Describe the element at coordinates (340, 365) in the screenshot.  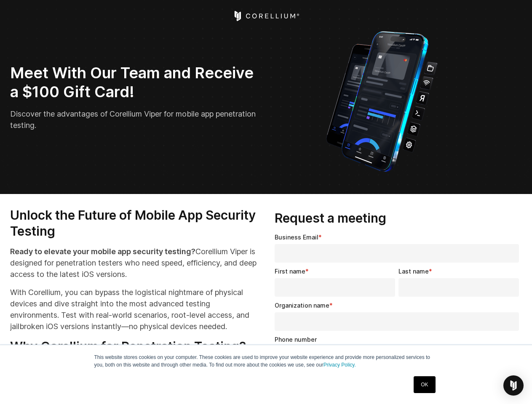
I see `a: Privacy Policy.` at that location.